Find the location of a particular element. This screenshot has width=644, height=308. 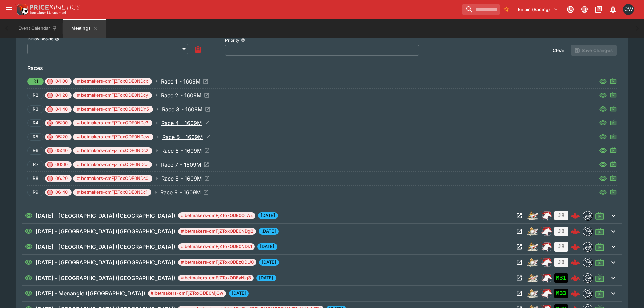

button: Priority is located at coordinates (243, 40).